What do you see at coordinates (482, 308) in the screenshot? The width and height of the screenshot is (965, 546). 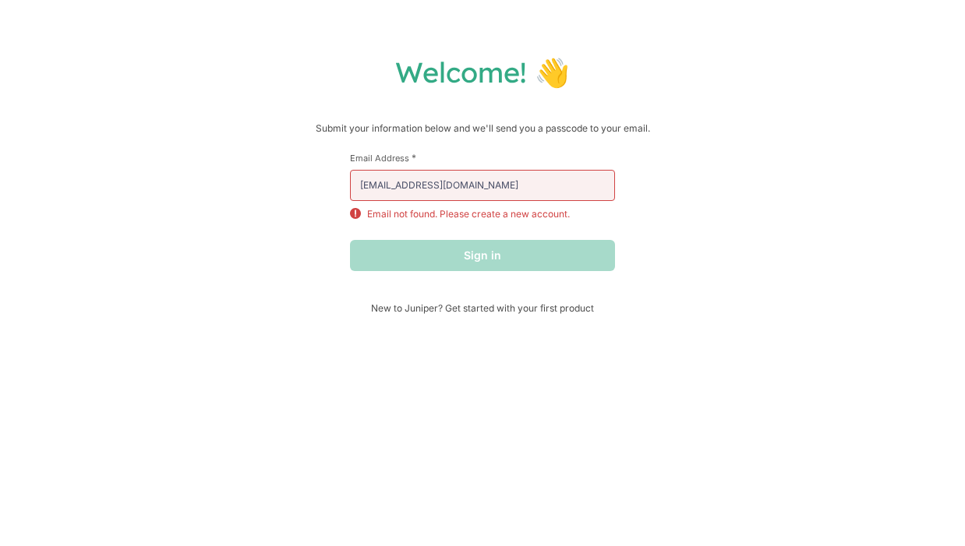 I see `span: New to Juniper? Get started with your first product` at bounding box center [482, 308].